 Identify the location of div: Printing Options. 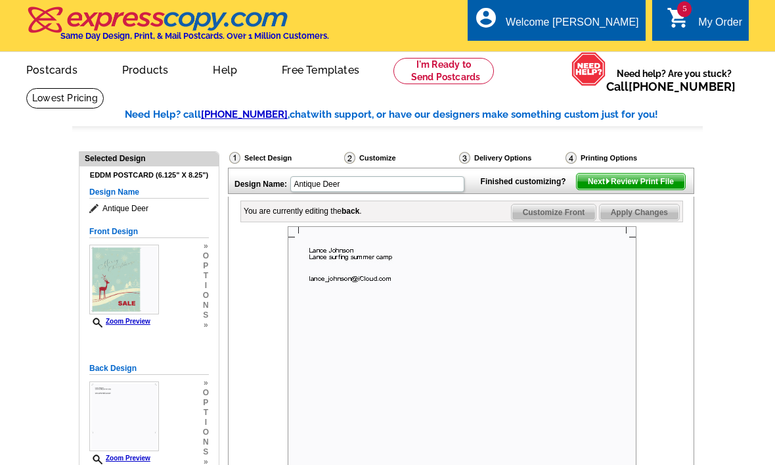
(623, 158).